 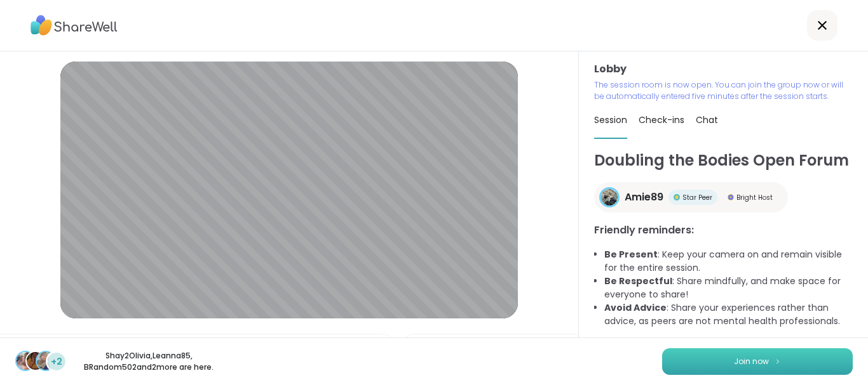 What do you see at coordinates (728, 288) in the screenshot?
I see `li: : Share mindfully, and make space for everyone to share!` at bounding box center [728, 288].